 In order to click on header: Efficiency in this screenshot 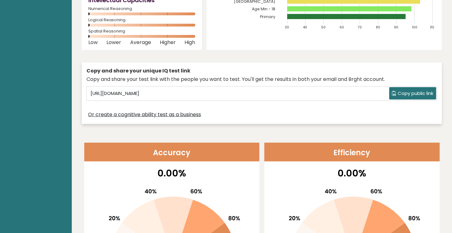, I will do `click(352, 152)`.